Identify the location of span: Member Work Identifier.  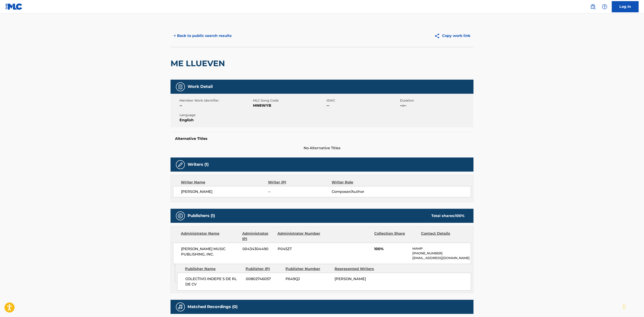
(216, 101).